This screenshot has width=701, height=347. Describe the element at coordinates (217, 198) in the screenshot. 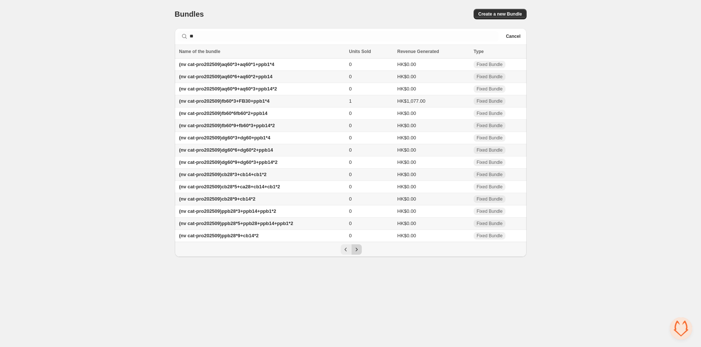

I see `span: (nv cat-pro202509)cb28*9+cb14*2` at that location.